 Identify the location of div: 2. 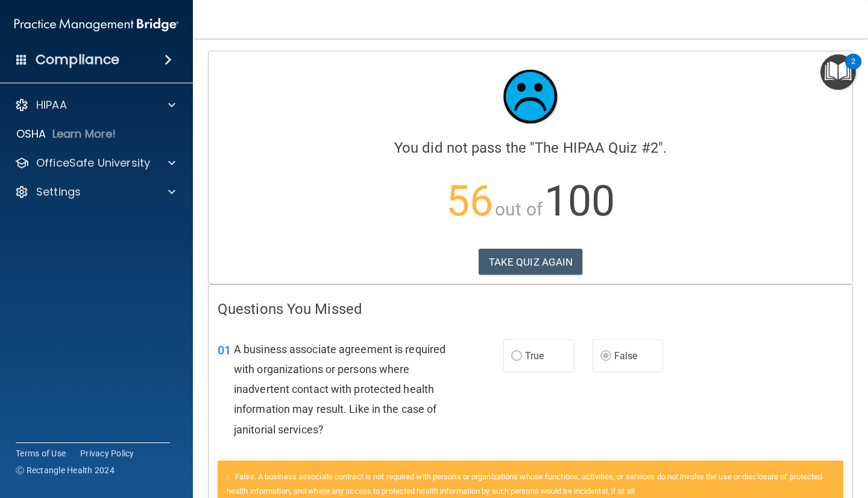
(853, 70).